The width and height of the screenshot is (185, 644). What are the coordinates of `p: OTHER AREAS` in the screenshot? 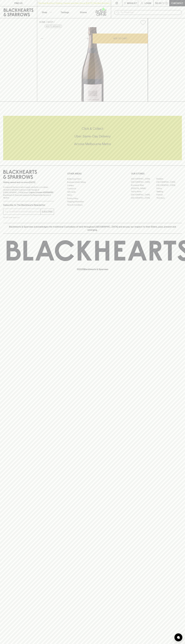 It's located at (93, 174).